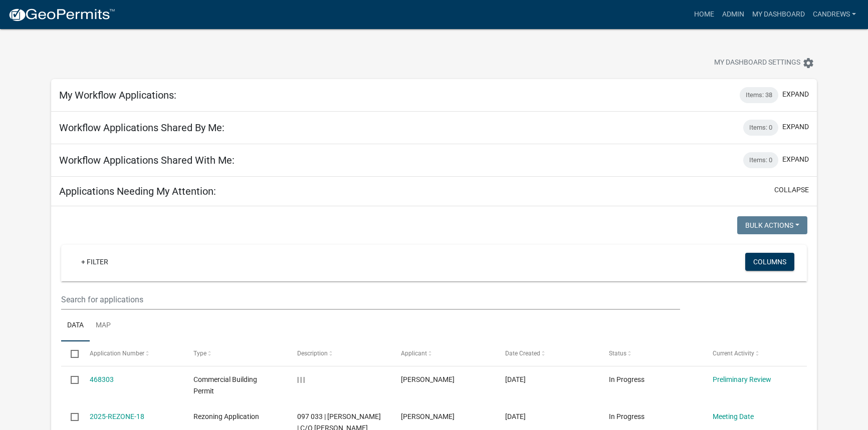 Image resolution: width=868 pixels, height=430 pixels. What do you see at coordinates (835, 14) in the screenshot?
I see `a: candrews` at bounding box center [835, 14].